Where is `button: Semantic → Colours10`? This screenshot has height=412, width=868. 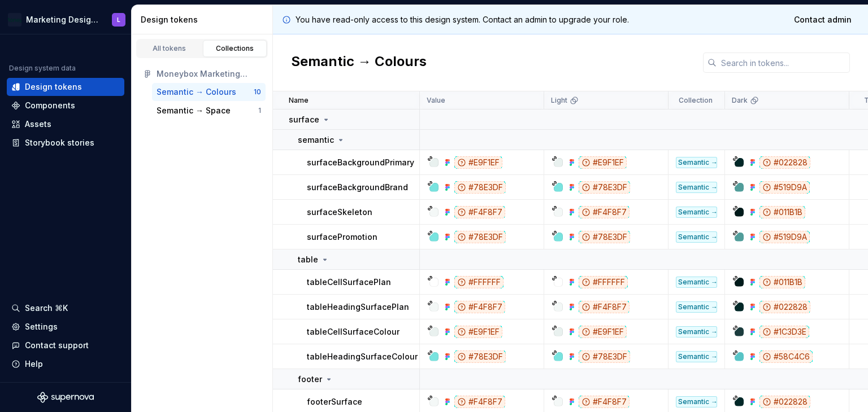
button: Semantic → Colours10 is located at coordinates (208, 92).